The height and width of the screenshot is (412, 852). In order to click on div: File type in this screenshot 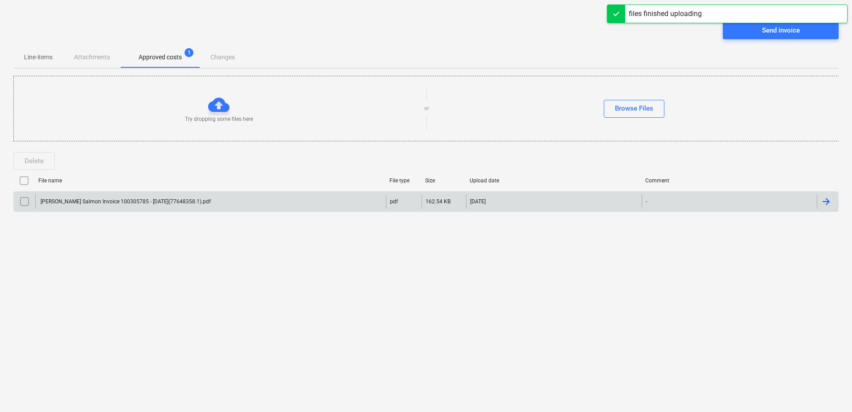, I will do `click(404, 180)`.